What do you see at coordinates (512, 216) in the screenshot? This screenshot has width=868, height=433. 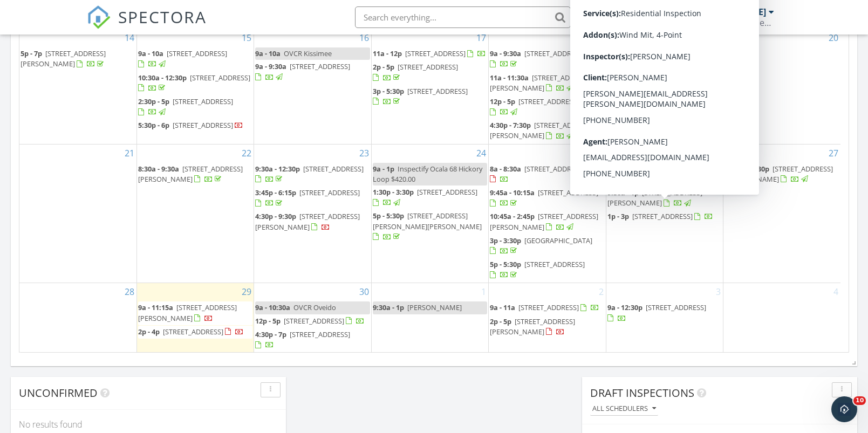 I see `span: 10:45a - 2:45p` at bounding box center [512, 216].